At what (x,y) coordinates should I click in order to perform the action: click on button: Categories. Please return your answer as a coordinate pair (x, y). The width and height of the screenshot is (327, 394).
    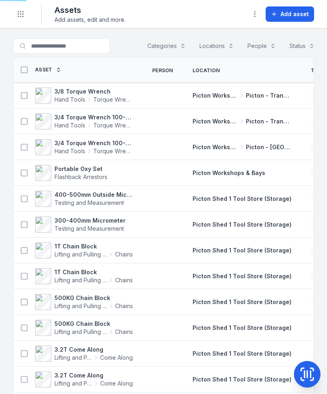
    Looking at the image, I should click on (166, 46).